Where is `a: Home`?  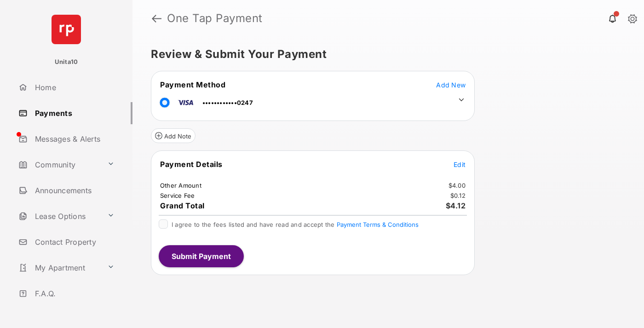
a: Home is located at coordinates (74, 87).